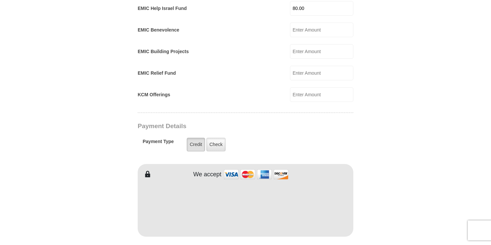 This screenshot has height=245, width=491. Describe the element at coordinates (256, 174) in the screenshot. I see `img: credit cards accepted` at that location.